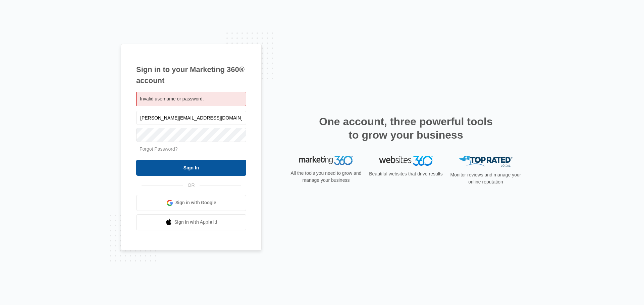 The height and width of the screenshot is (305, 644). Describe the element at coordinates (158, 149) in the screenshot. I see `a: Forgot Password?` at that location.